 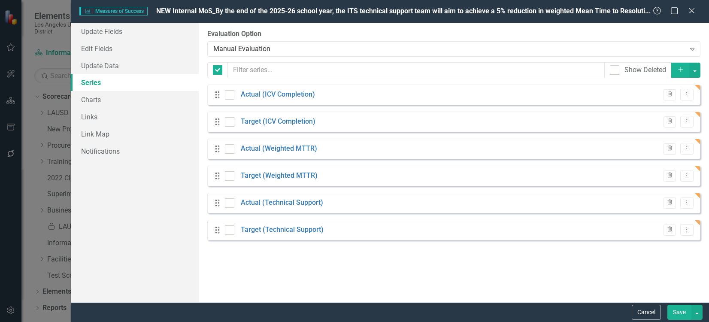 What do you see at coordinates (278, 121) in the screenshot?
I see `a: Target (ICV Completion)` at bounding box center [278, 121].